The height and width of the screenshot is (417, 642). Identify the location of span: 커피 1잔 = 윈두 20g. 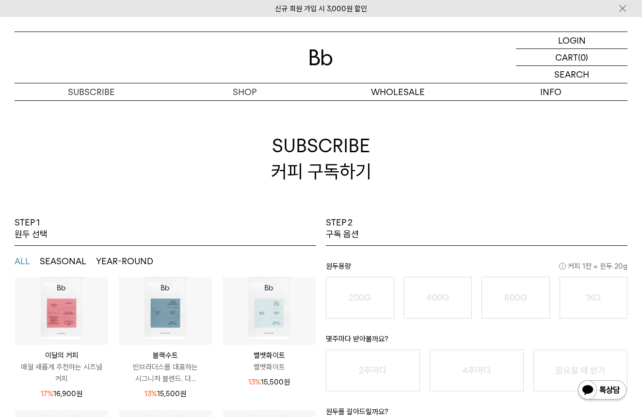
(593, 266).